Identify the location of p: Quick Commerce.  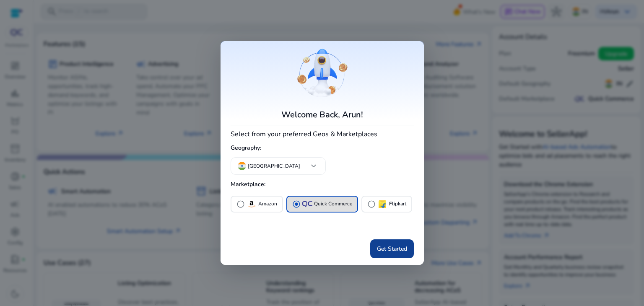
(332, 204).